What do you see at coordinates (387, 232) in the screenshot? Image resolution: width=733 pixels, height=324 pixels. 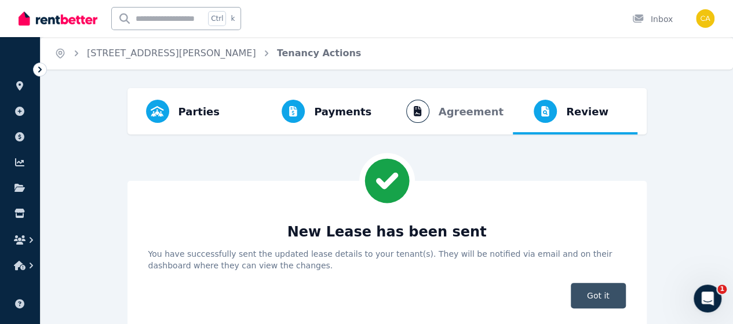 I see `h3: New Lease has been sent` at bounding box center [387, 232].